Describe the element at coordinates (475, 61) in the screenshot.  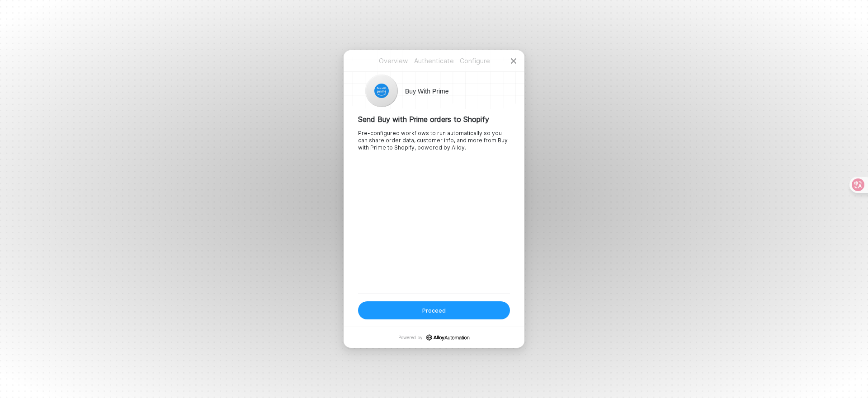
I see `p: Configure` at that location.